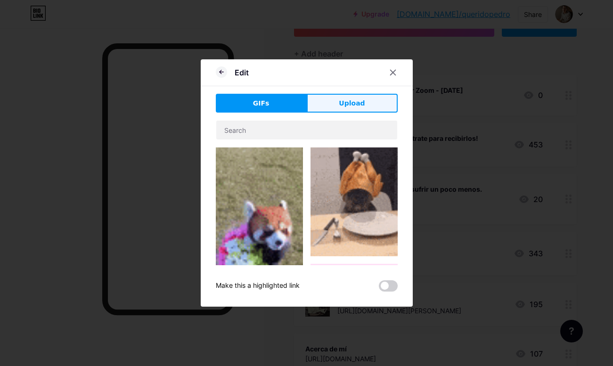 This screenshot has width=613, height=366. I want to click on div: Make this a highlighted link, so click(258, 286).